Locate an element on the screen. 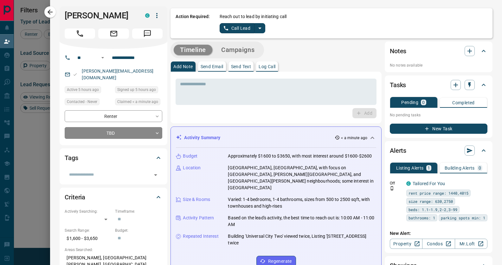  svg: Push Notification Only is located at coordinates (392, 188).